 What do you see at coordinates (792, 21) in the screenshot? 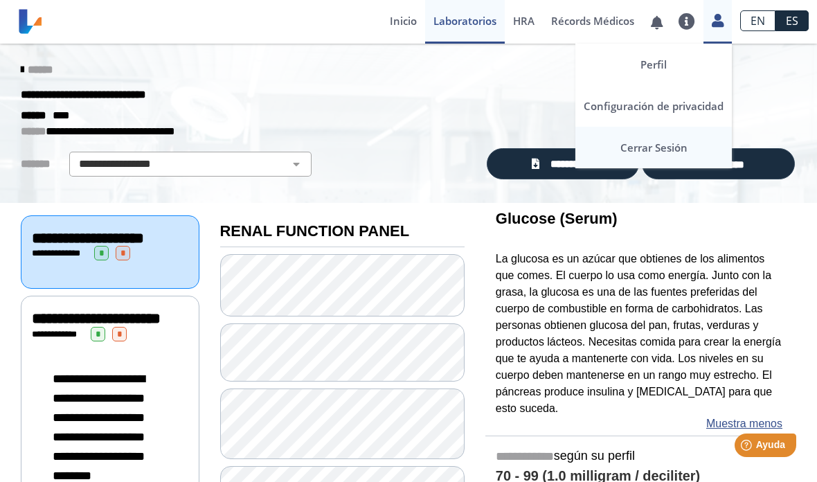
I see `a: ES` at bounding box center [792, 21].